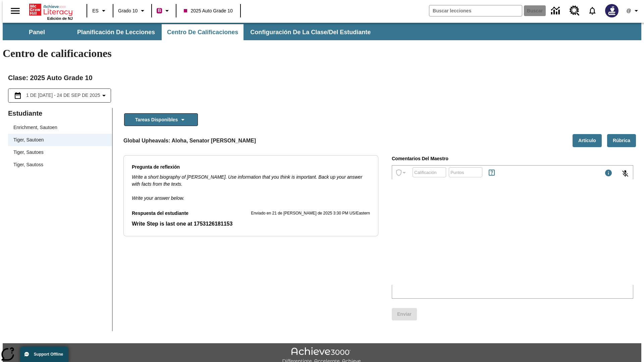 The image size is (644, 362). Describe the element at coordinates (45, 354) in the screenshot. I see `button: Support Offline` at that location.